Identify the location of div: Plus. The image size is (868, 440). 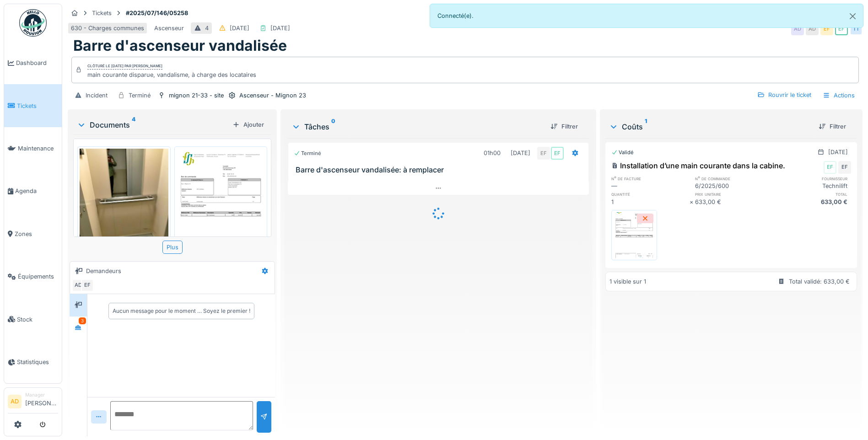
(173, 247).